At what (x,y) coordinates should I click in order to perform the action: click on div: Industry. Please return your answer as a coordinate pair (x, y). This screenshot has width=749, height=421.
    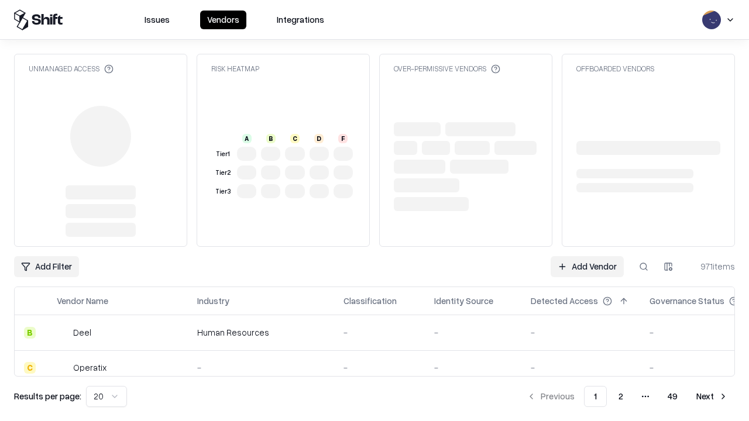
    Looking at the image, I should click on (213, 301).